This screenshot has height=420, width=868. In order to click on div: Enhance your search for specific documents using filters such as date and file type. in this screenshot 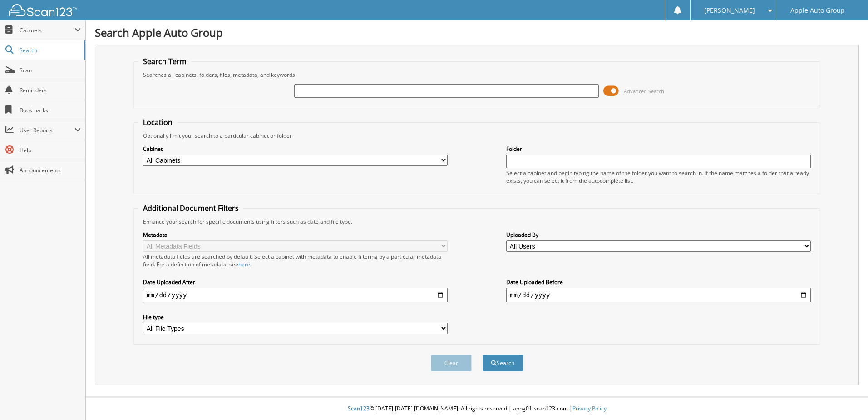, I will do `click(477, 221)`.